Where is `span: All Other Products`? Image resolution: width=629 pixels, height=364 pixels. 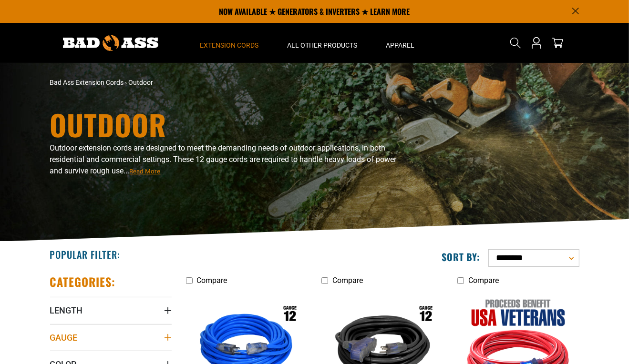
span: All Other Products is located at coordinates (323, 45).